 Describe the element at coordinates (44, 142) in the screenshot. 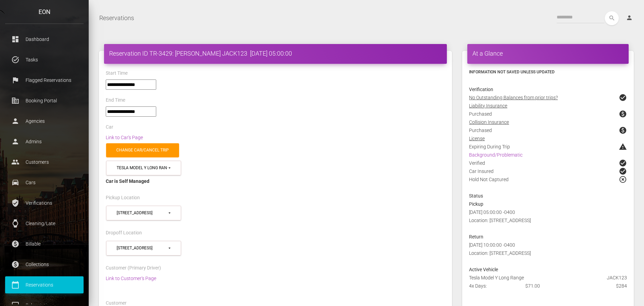

I see `p: Admins` at that location.